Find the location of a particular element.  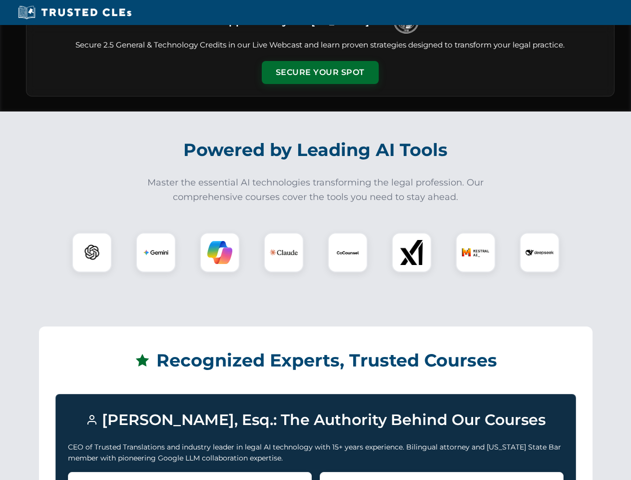

div: Gemini is located at coordinates (156, 252).